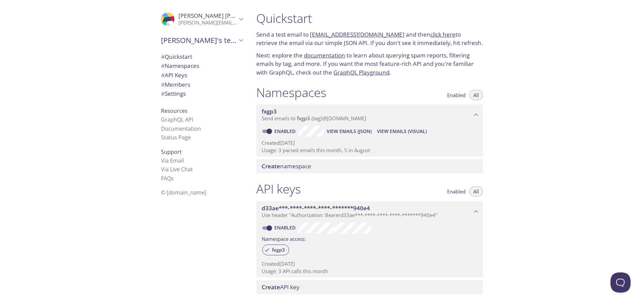 The width and height of the screenshot is (644, 306). I want to click on span: Support, so click(171, 152).